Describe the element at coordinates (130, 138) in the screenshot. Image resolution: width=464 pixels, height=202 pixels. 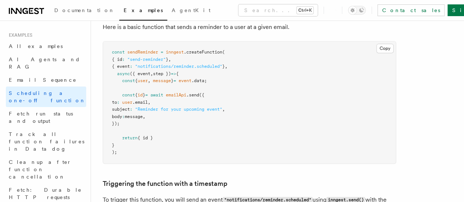
I see `span: return` at that location.